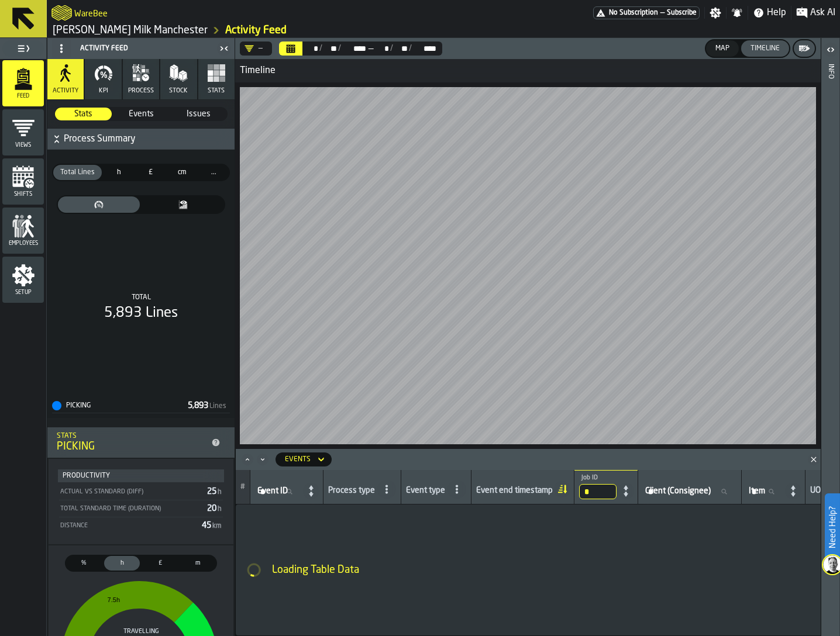 The image size is (840, 636). What do you see at coordinates (61, 13) in the screenshot?
I see `a: logo-header` at bounding box center [61, 13].